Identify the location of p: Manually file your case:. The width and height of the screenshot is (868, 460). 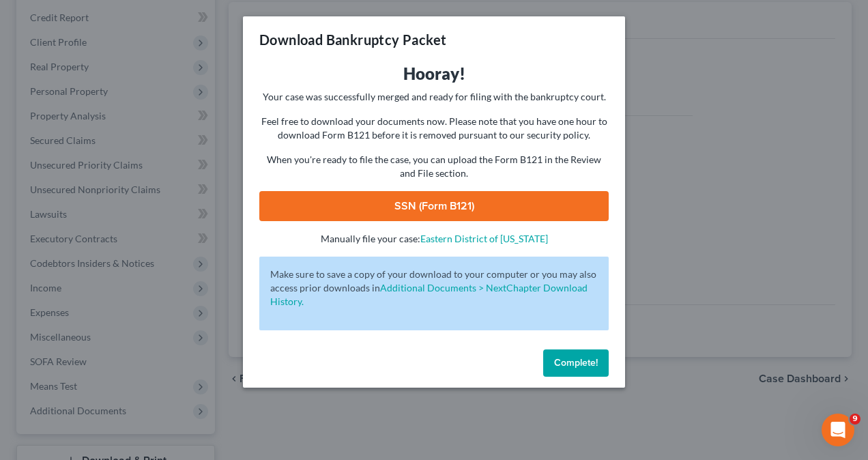
(434, 239).